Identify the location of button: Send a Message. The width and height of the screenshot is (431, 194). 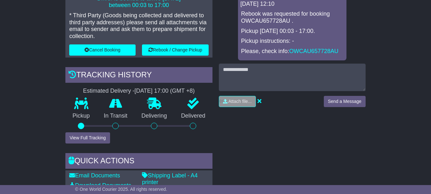
(344, 101).